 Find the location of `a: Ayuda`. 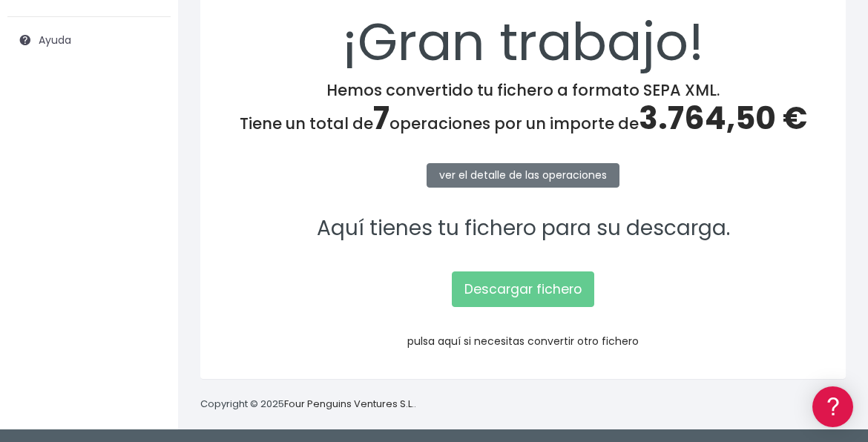

a: Ayuda is located at coordinates (89, 40).